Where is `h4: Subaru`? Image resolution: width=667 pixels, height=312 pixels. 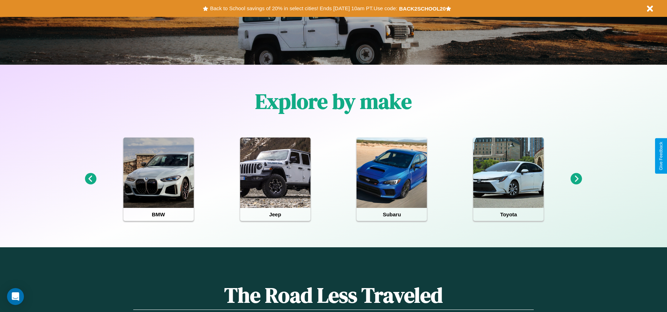 h4: Subaru is located at coordinates (392, 214).